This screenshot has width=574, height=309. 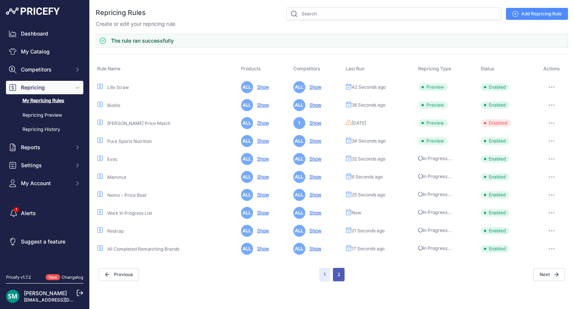 What do you see at coordinates (129, 141) in the screenshot?
I see `a: Pure Sports Nutrition` at bounding box center [129, 141].